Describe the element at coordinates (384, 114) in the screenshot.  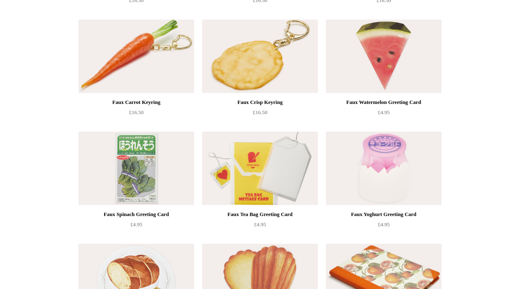
I see `a: Faux Watermelon Greeting Card £4.95` at that location.